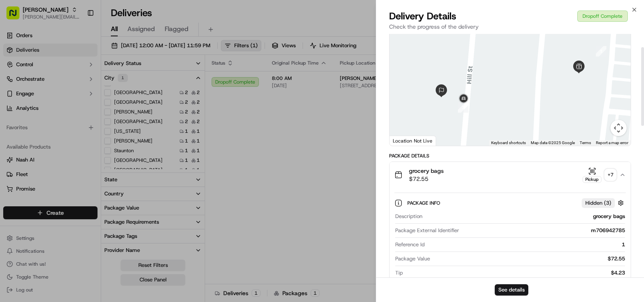  Describe the element at coordinates (510, 156) in the screenshot. I see `div: Package Details` at that location.